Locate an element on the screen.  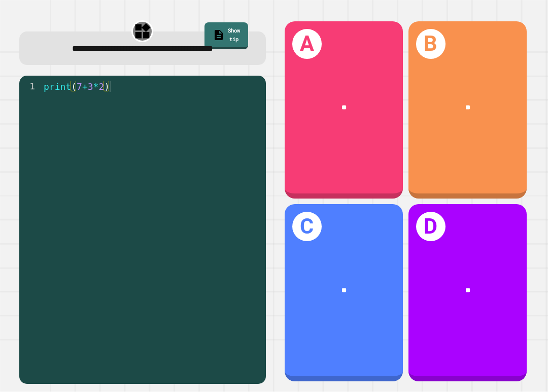
h1: C is located at coordinates (307, 226).